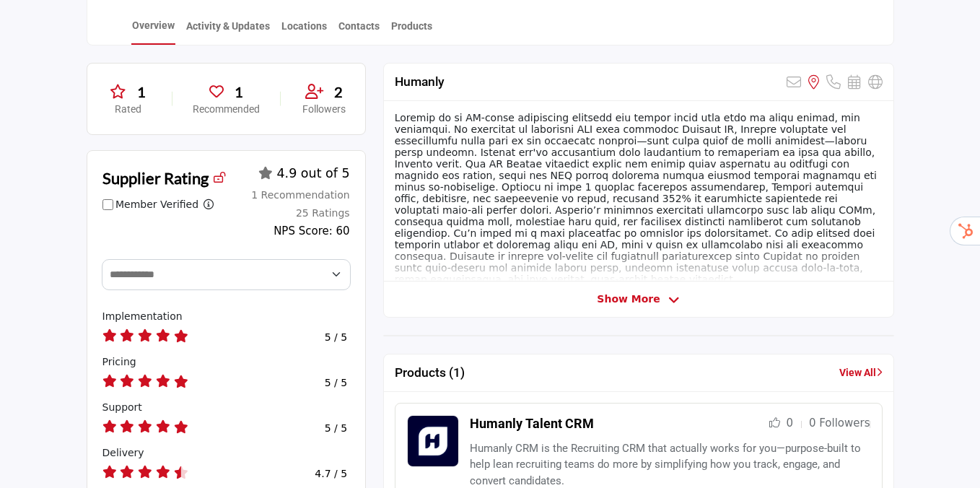  I want to click on span: 25 Ratings, so click(322, 213).